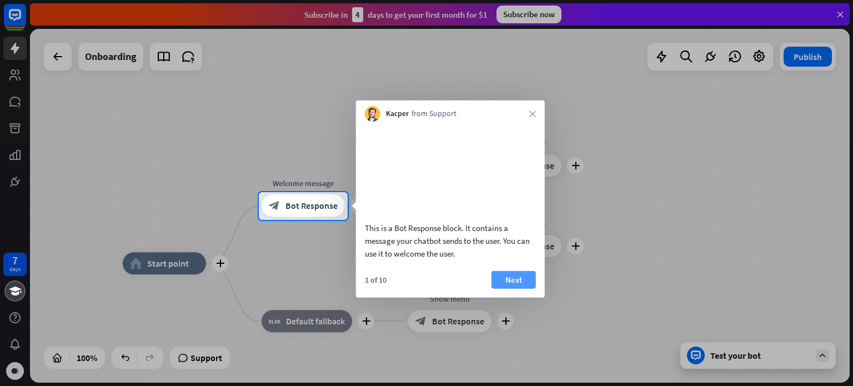 The width and height of the screenshot is (853, 386). Describe the element at coordinates (397, 114) in the screenshot. I see `span: Kacper` at that location.